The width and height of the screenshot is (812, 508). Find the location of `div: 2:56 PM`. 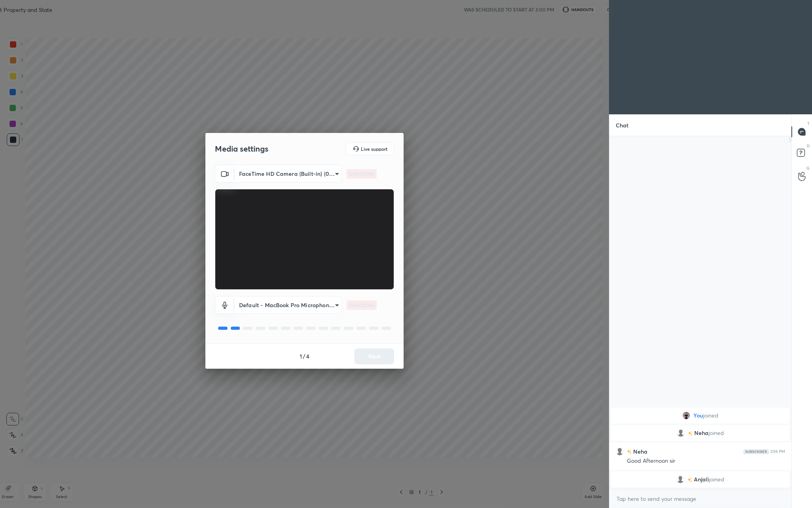

div: 2:56 PM is located at coordinates (778, 452).